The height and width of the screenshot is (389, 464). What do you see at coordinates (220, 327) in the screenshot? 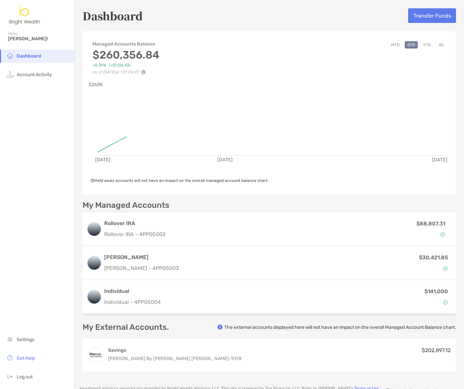
I see `img: info` at bounding box center [220, 327].